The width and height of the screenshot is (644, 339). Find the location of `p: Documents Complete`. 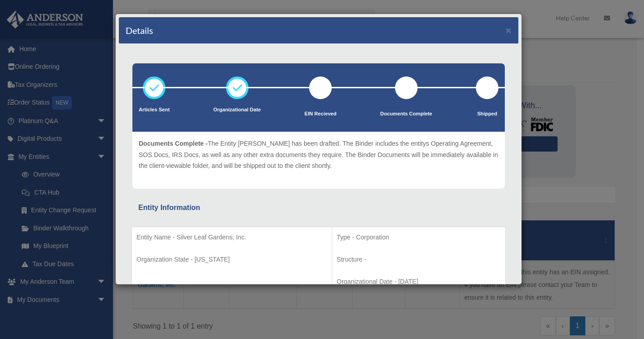

p: Documents Complete is located at coordinates (406, 114).